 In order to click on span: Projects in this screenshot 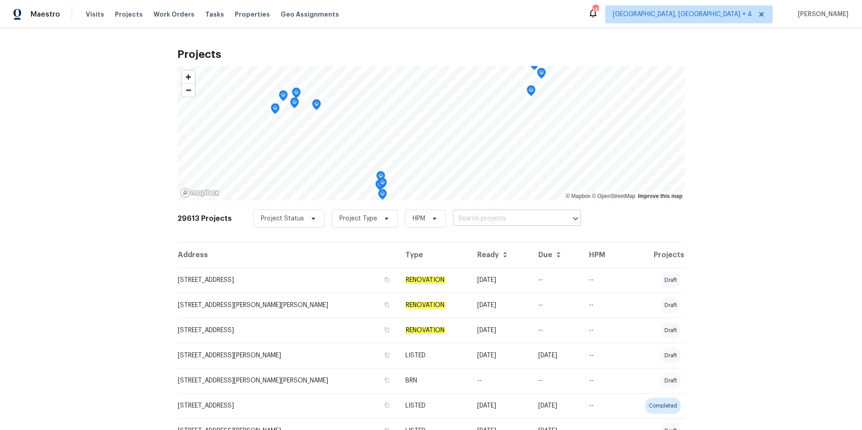, I will do `click(129, 14)`.